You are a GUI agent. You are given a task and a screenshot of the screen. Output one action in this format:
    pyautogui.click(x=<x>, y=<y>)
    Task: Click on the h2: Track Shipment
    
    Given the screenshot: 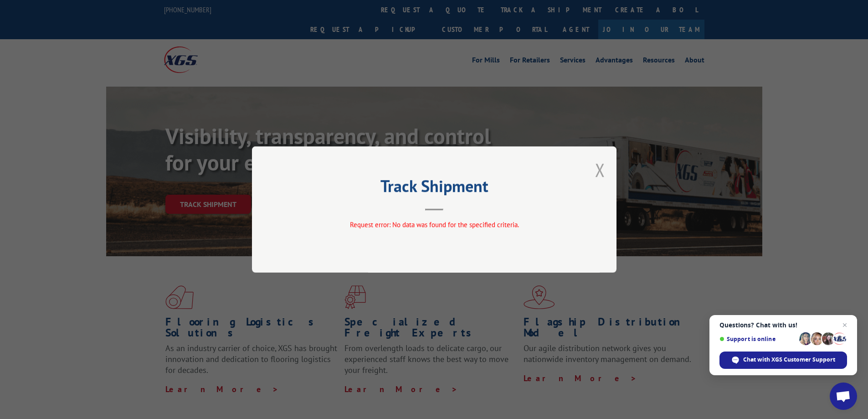 What is the action you would take?
    pyautogui.click(x=434, y=188)
    